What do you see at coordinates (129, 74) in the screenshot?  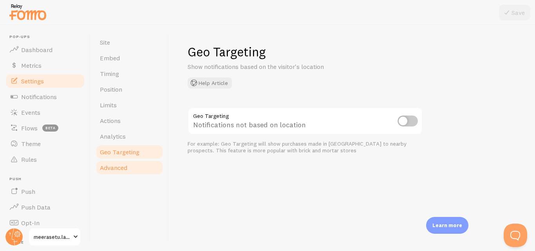 I see `a: Timing` at bounding box center [129, 74].